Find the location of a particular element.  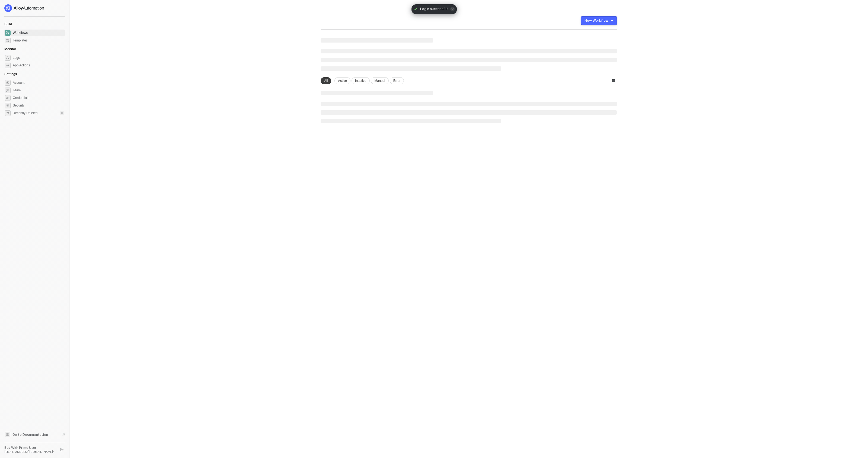

span: icon-close is located at coordinates (452, 10).